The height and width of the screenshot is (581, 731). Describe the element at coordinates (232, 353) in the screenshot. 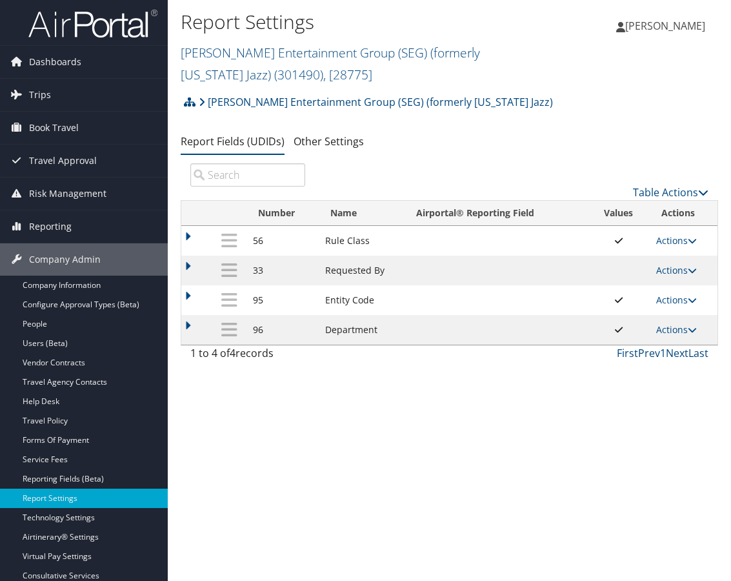

I see `span: 4` at that location.